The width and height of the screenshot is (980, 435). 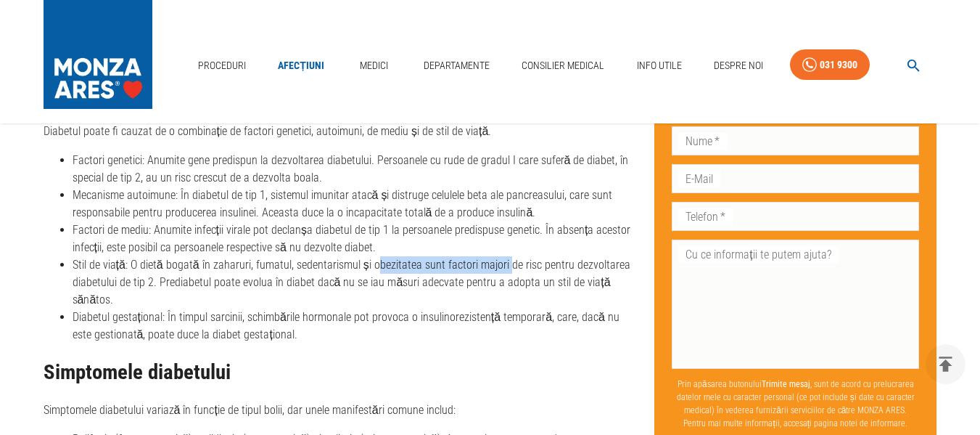 I want to click on a: Medici, so click(x=374, y=65).